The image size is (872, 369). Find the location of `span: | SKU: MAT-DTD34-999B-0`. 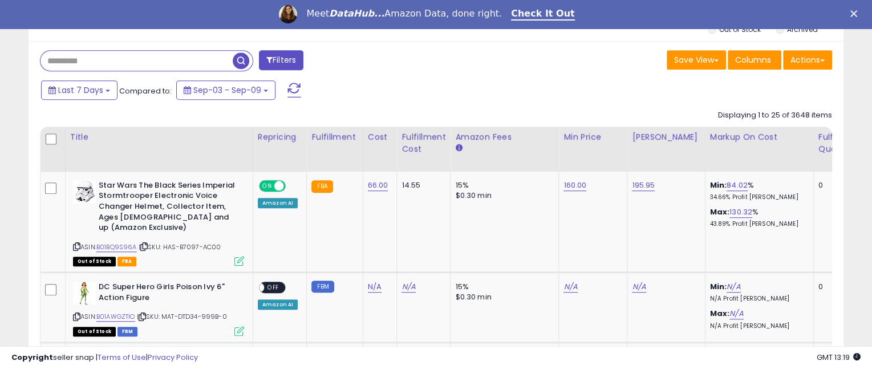

span: | SKU: MAT-DTD34-999B-0 is located at coordinates (182, 316).